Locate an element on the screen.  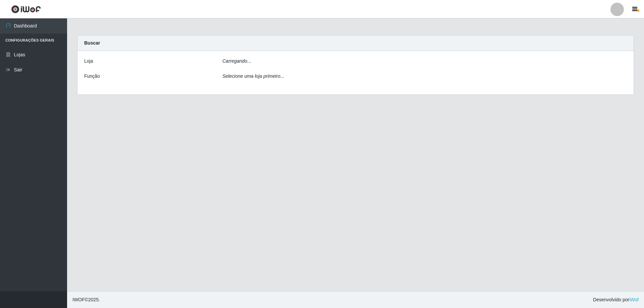
label: Função is located at coordinates (92, 76).